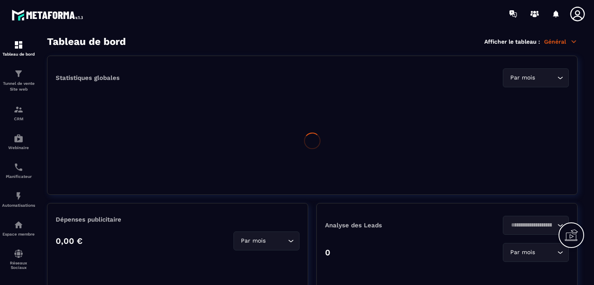 The height and width of the screenshot is (285, 594). I want to click on p: Tunnel de vente Site web, so click(19, 87).